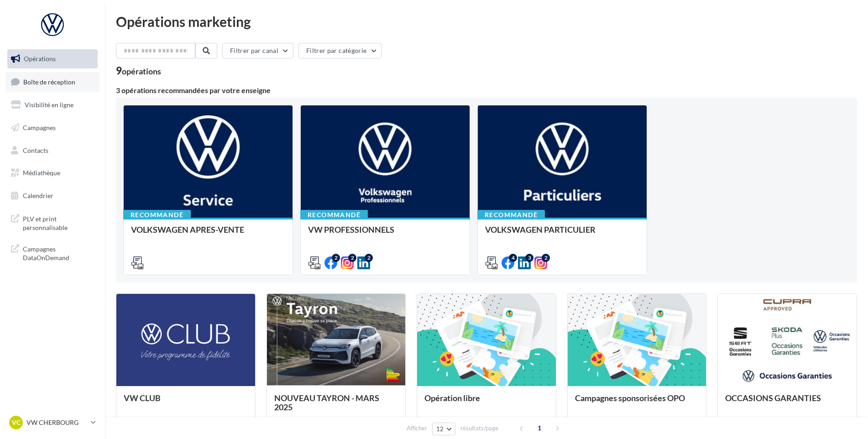 This screenshot has height=439, width=868. Describe the element at coordinates (138, 71) in the screenshot. I see `div: 9` at that location.